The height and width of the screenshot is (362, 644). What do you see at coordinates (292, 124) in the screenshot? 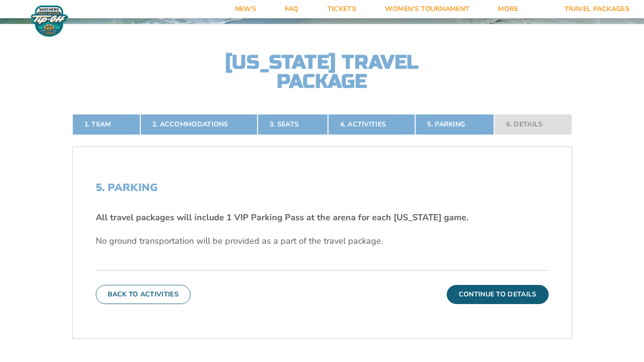
I see `a: 3. Seats` at bounding box center [292, 124].